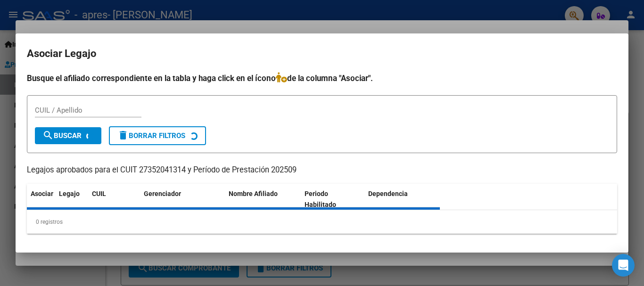 The image size is (644, 286). What do you see at coordinates (322, 222) in the screenshot?
I see `div: 0 registros` at bounding box center [322, 222].